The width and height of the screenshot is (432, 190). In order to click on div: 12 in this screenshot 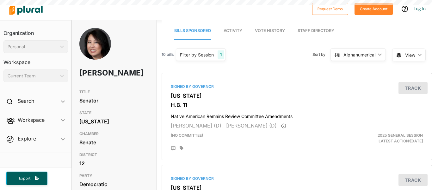, I will do `click(114, 163)`.